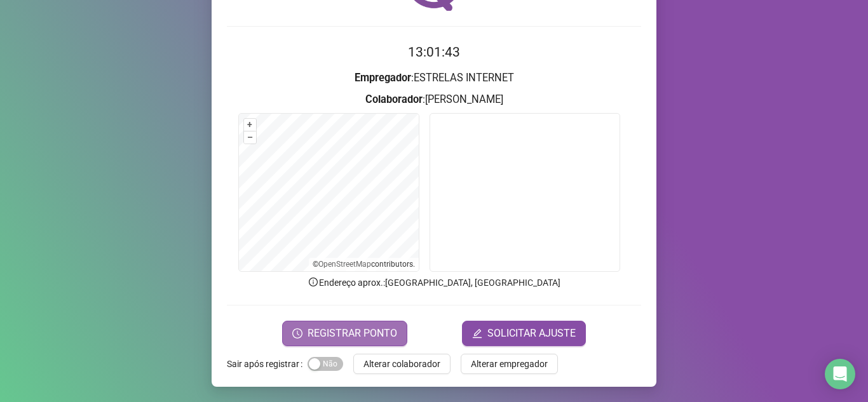  What do you see at coordinates (352, 334) in the screenshot?
I see `span: REGISTRAR PONTO` at bounding box center [352, 334].